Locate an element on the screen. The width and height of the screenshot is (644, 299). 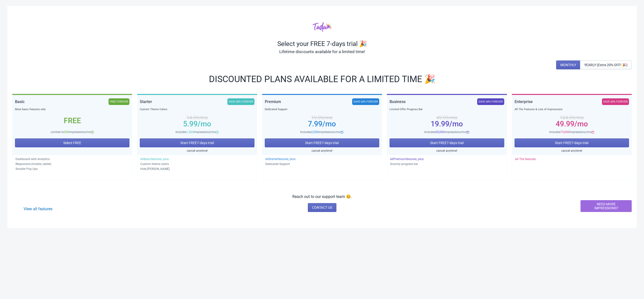
span: CONTACT US is located at coordinates (322, 207).